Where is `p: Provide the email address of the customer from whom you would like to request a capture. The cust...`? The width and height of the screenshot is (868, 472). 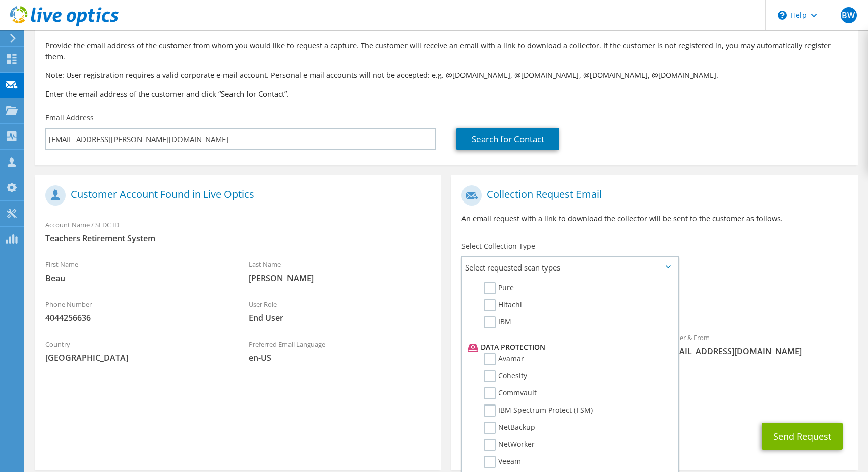
p: Provide the email address of the customer from whom you would like to request a capture. The cust... is located at coordinates (446, 51).